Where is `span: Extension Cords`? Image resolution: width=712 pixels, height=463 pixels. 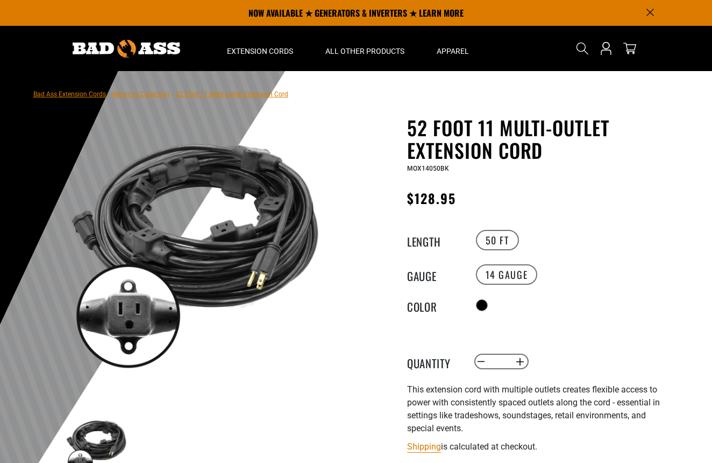 span: Extension Cords is located at coordinates (260, 51).